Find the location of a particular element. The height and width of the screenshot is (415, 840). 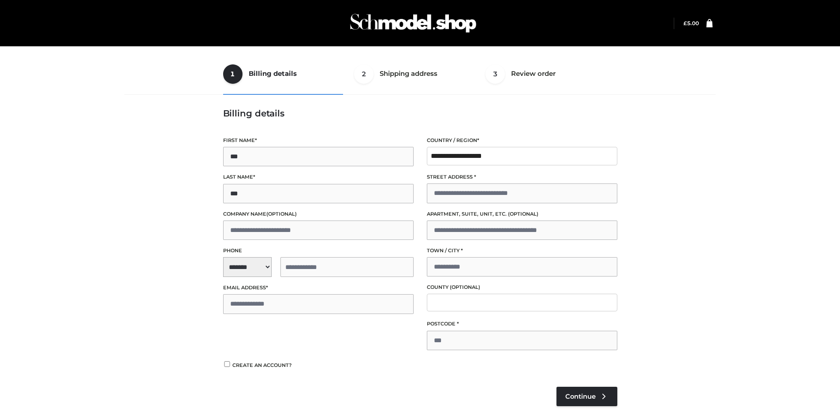

label: Apartment, suite, unit, etc. is located at coordinates (522, 214).